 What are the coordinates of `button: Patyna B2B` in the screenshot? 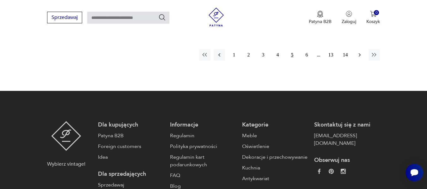 It's located at (320, 18).